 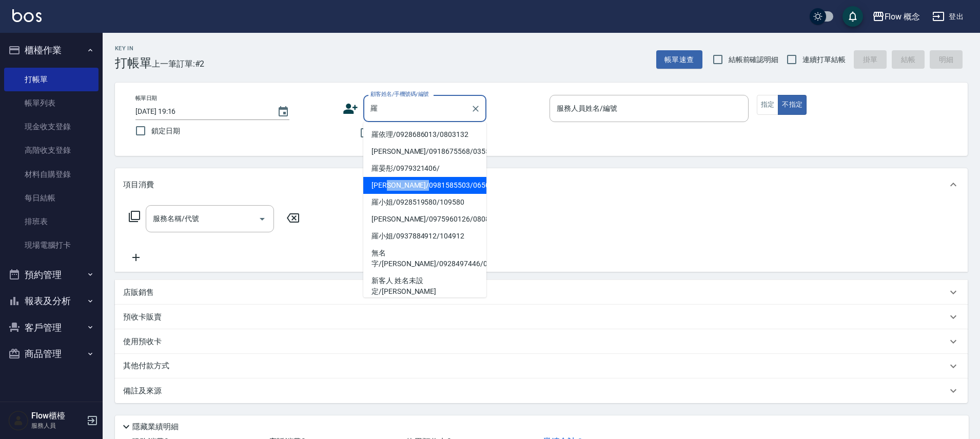 I want to click on p: 店販銷售, so click(x=139, y=292).